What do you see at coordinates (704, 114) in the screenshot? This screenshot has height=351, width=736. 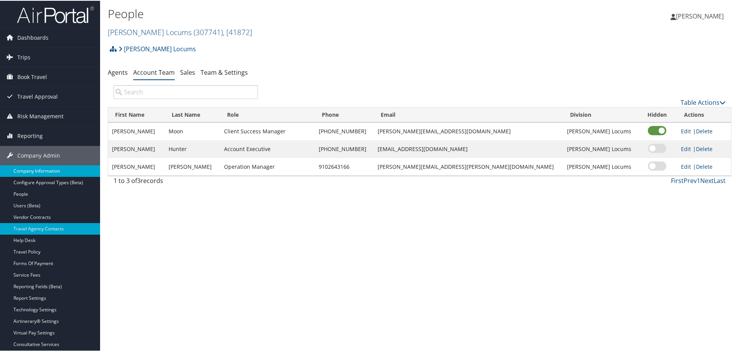 I see `th: Actions` at bounding box center [704, 114].